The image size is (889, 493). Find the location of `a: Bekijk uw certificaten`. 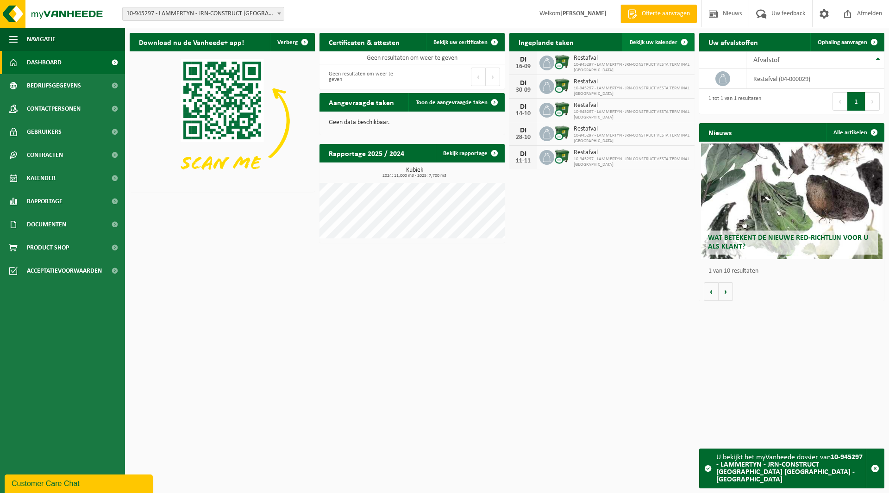

a: Bekijk uw certificaten is located at coordinates (465, 42).